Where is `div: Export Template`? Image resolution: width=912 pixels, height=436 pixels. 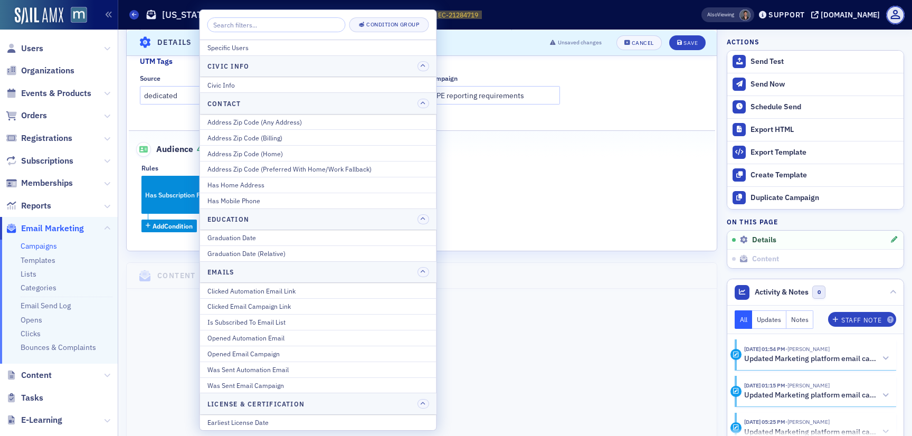
div: Export Template is located at coordinates (825, 153).